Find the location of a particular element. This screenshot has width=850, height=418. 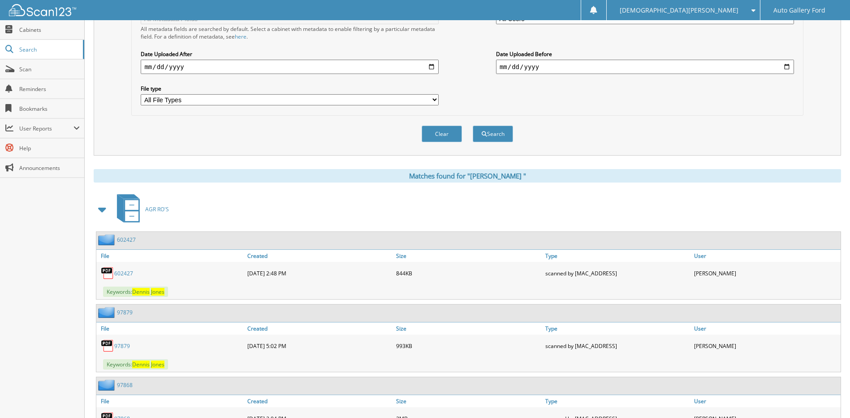

div: 844KB is located at coordinates (468, 273).